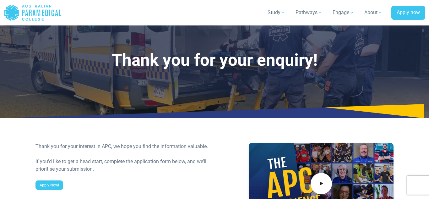 This screenshot has width=429, height=199. What do you see at coordinates (123, 146) in the screenshot?
I see `div: Thank you for your interest in APC, we hope you find the information valuable.` at bounding box center [123, 146].